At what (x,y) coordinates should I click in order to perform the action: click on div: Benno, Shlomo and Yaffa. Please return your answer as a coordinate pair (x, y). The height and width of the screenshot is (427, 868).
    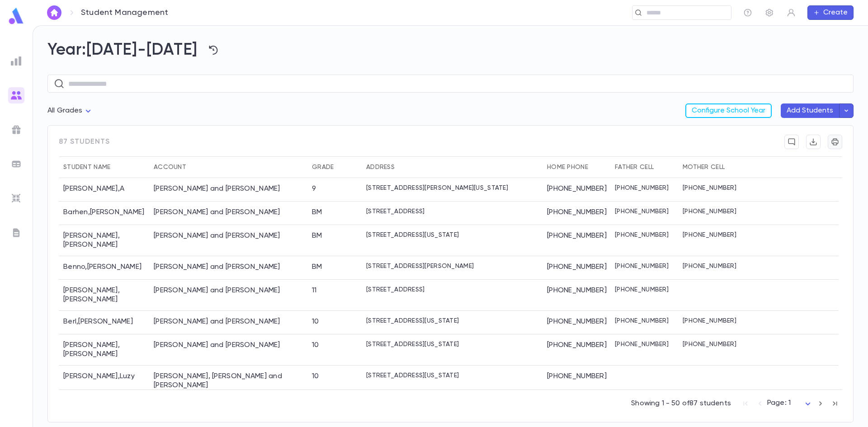
    Looking at the image, I should click on (217, 267).